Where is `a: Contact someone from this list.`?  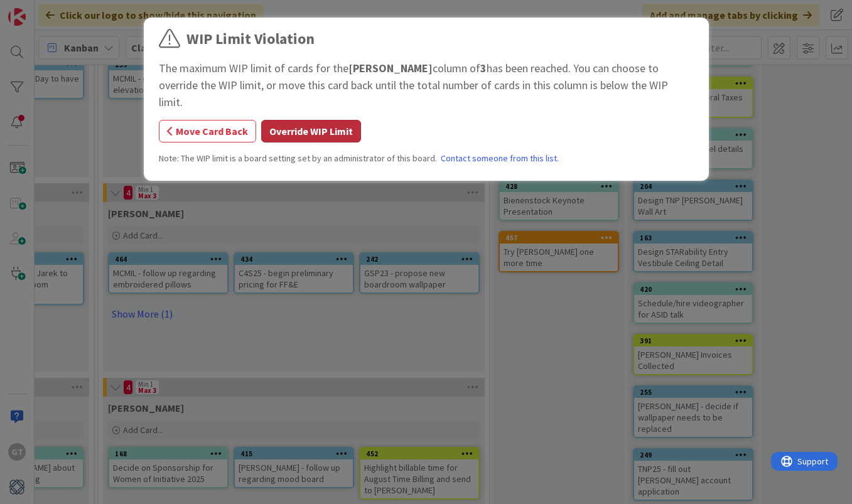
a: Contact someone from this list. is located at coordinates (500, 158).